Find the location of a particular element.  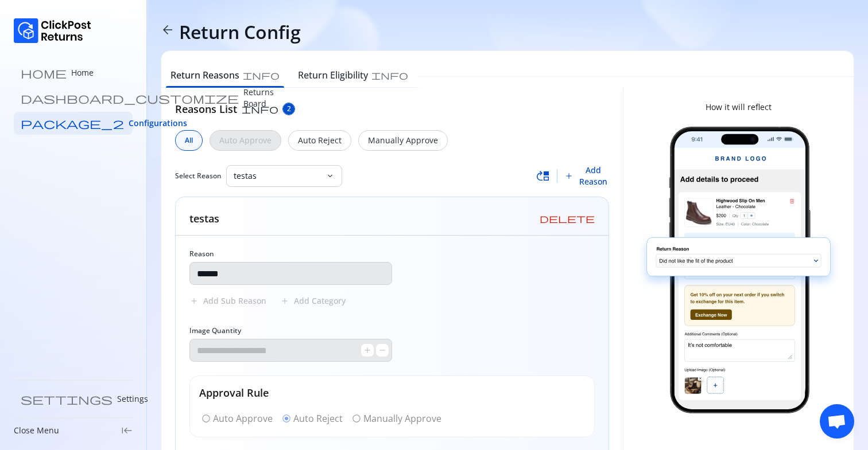

span: keyboard_tab_rtl is located at coordinates (127, 431).